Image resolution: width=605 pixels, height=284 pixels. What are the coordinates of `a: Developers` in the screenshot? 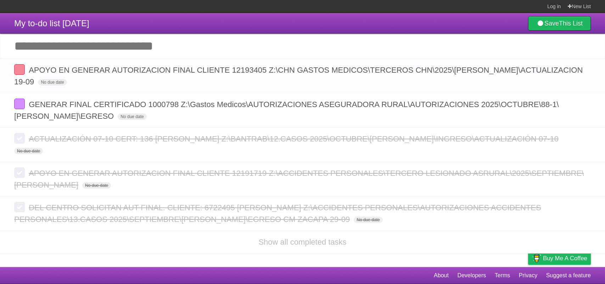 It's located at (471, 275).